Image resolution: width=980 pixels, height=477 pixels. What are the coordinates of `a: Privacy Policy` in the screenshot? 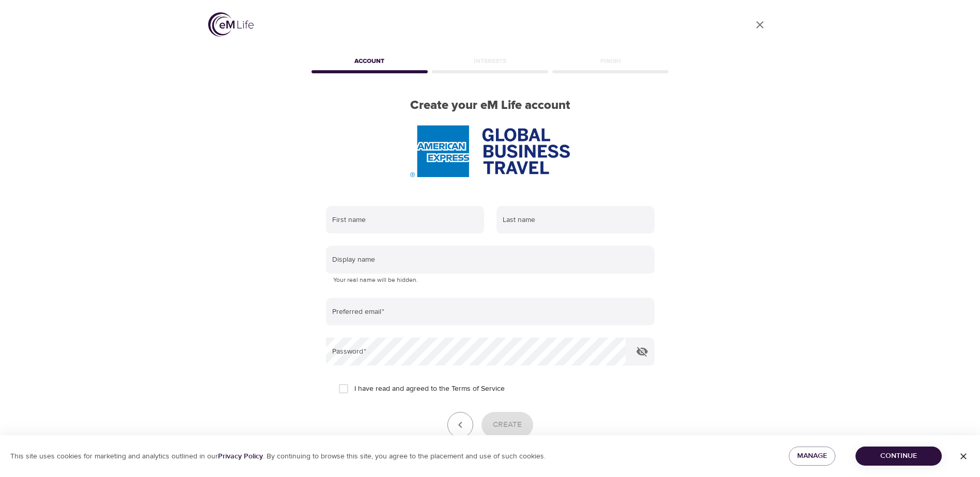 It's located at (240, 457).